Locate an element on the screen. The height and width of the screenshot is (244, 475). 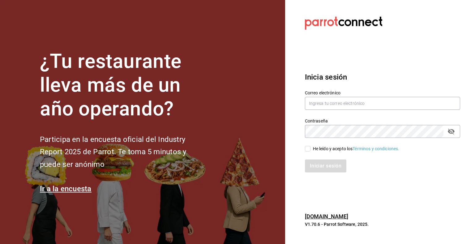
button: passwordField is located at coordinates (451, 132).